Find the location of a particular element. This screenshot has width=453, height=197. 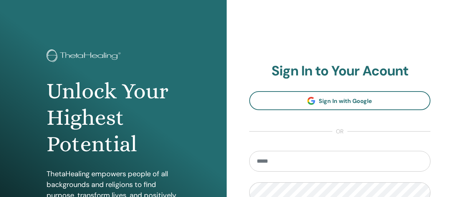

a: Sign In with Google is located at coordinates (340, 101).